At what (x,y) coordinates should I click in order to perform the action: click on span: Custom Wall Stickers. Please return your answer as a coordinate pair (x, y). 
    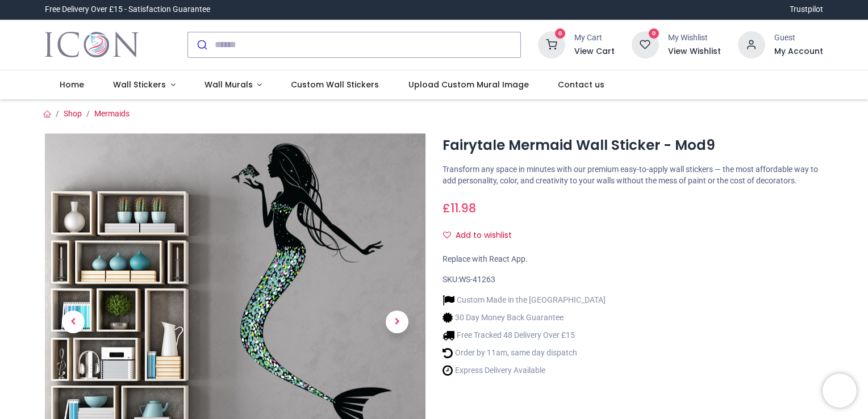
    Looking at the image, I should click on (335, 85).